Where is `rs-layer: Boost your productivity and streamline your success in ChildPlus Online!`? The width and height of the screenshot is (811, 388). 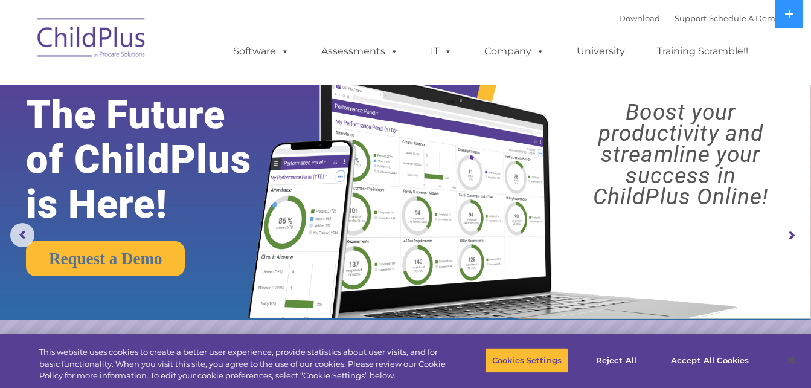
rs-layer: Boost your productivity and streamline your success in ChildPlus Online! is located at coordinates (680, 154).